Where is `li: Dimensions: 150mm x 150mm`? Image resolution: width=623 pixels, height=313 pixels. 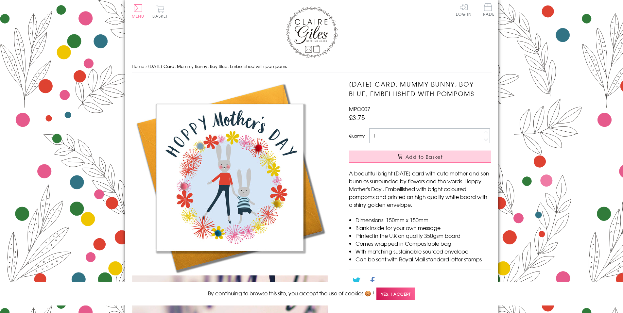 li: Dimensions: 150mm x 150mm is located at coordinates (423, 220).